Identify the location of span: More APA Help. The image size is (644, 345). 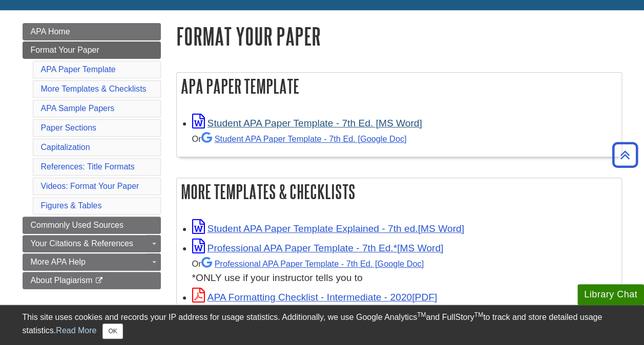
(58, 261).